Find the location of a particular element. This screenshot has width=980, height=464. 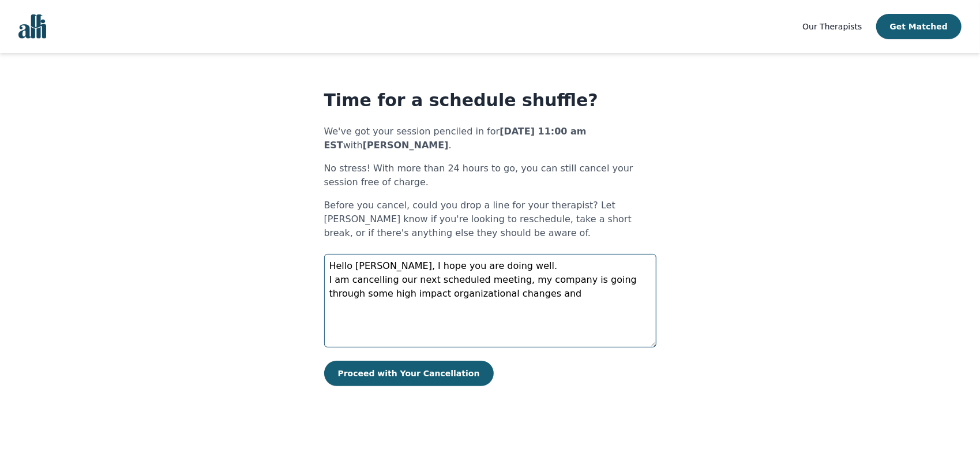

span: Our Therapists is located at coordinates (832, 26).